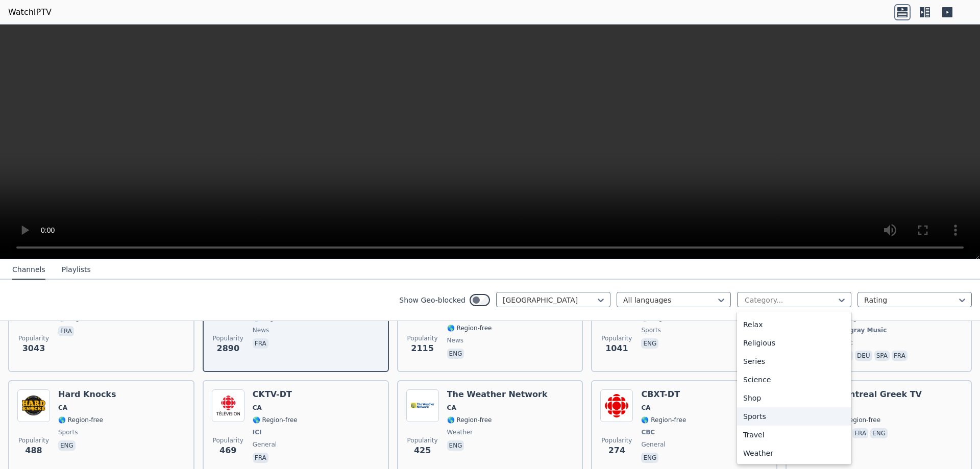  Describe the element at coordinates (664, 394) in the screenshot. I see `h6: CBXT-DT` at that location.